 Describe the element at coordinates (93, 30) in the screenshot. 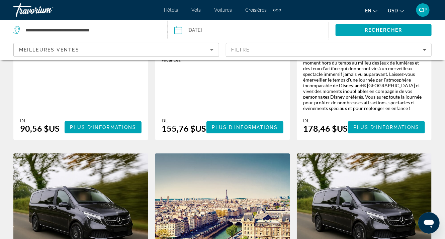

I see `input: Destination de recherche` at that location.